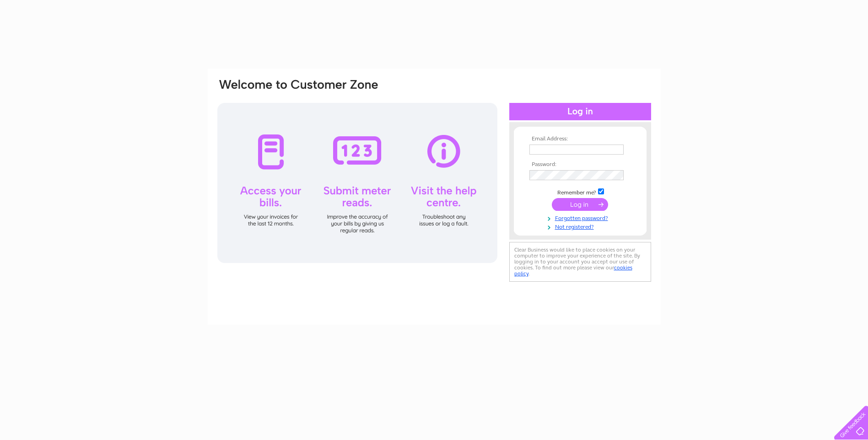 The width and height of the screenshot is (868, 440). Describe the element at coordinates (581, 217) in the screenshot. I see `a: Forgotten password?` at that location.